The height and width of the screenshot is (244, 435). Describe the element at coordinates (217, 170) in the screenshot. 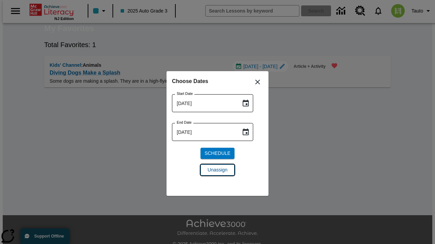

I see `span: Unassign` at that location.